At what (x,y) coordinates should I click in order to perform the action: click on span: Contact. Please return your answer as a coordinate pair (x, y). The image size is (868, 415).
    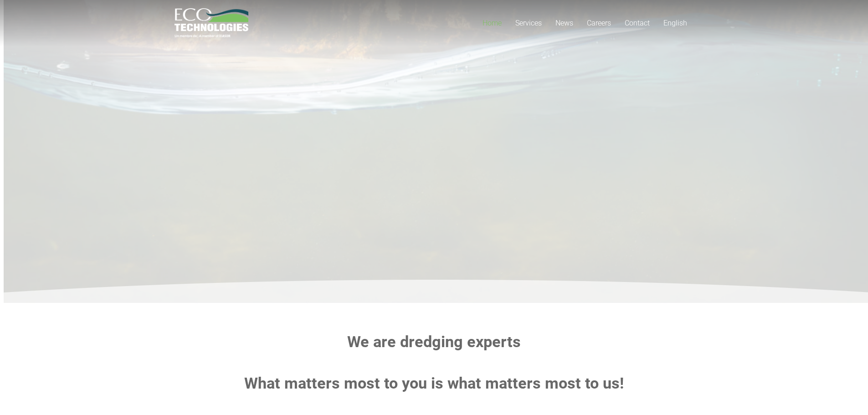
    Looking at the image, I should click on (637, 23).